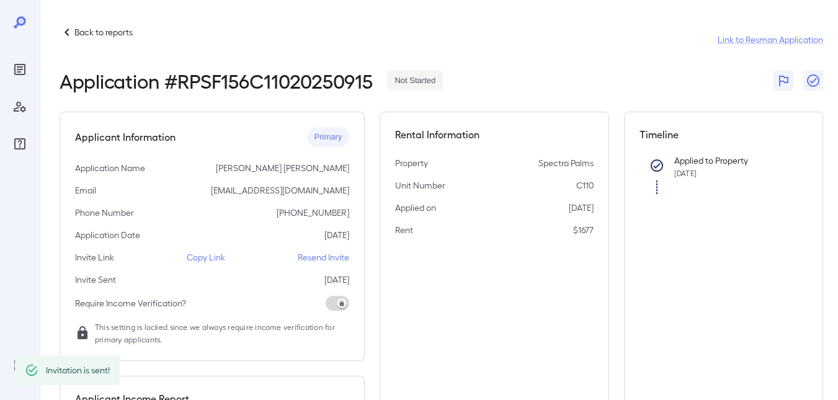 The image size is (838, 400). I want to click on div: Reports, so click(20, 69).